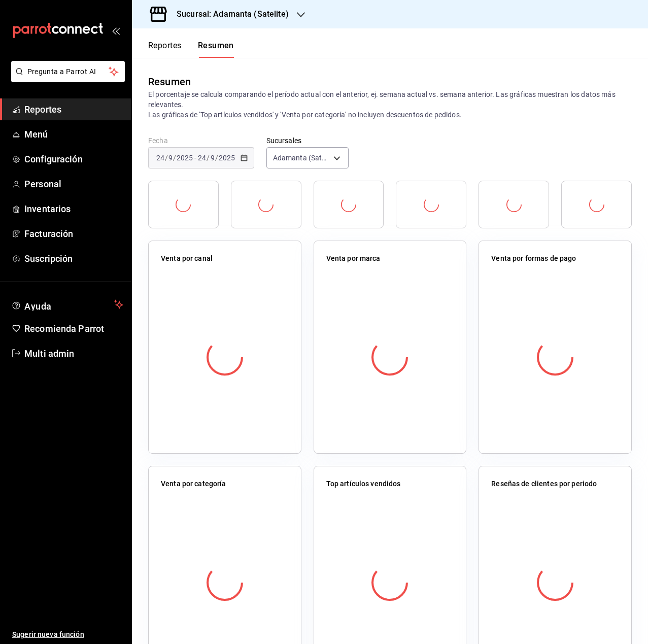 Image resolution: width=648 pixels, height=644 pixels. What do you see at coordinates (67, 305) in the screenshot?
I see `span: Ayuda` at bounding box center [67, 305].